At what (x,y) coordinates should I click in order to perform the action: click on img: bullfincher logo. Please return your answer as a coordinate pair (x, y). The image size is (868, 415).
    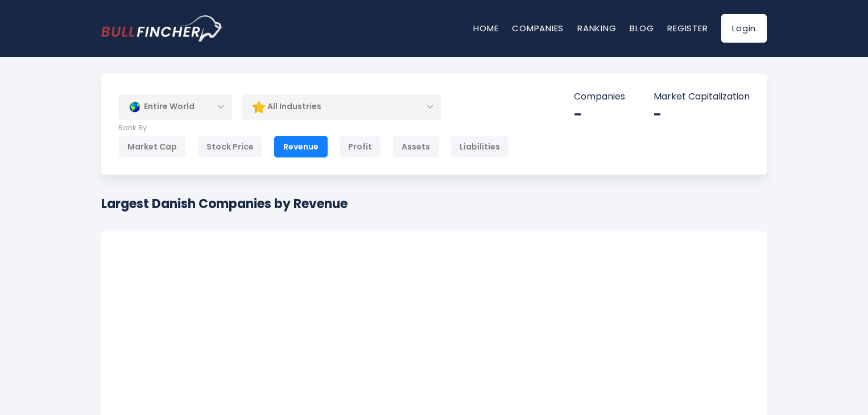
    Looking at the image, I should click on (162, 29).